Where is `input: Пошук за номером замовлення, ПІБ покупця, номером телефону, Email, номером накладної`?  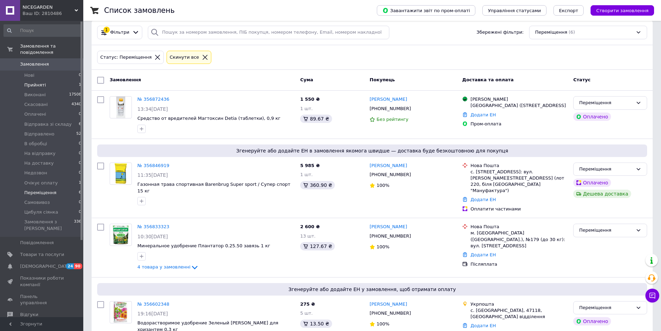 input: Пошук за номером замовлення, ПІБ покупця, номером телефону, Email, номером накладної is located at coordinates (269, 32).